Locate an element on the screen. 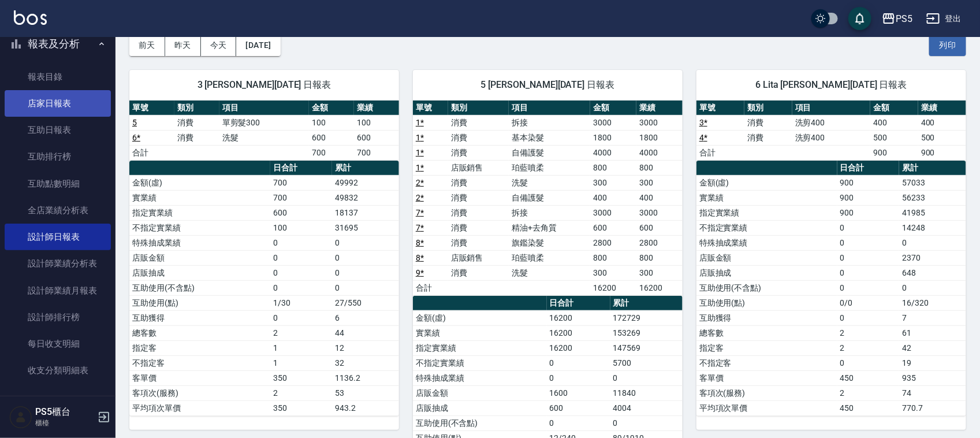 The width and height of the screenshot is (980, 438). td: 500 is located at coordinates (942, 138).